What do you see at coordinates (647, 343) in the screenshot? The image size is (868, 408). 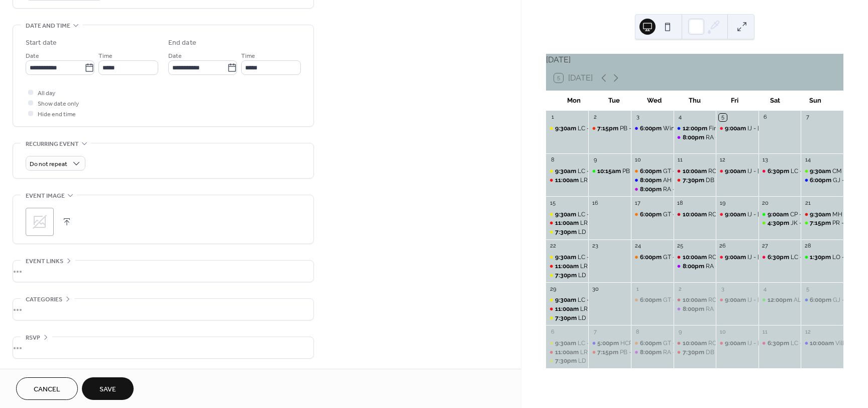 I see `div: HCRR - Committee` at bounding box center [647, 343].